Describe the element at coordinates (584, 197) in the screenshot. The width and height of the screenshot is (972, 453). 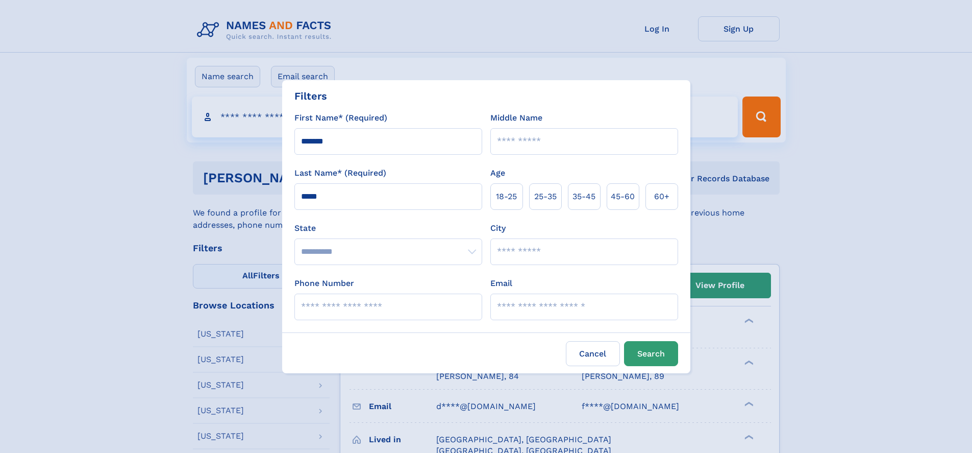
I see `span: 35‑45` at that location.